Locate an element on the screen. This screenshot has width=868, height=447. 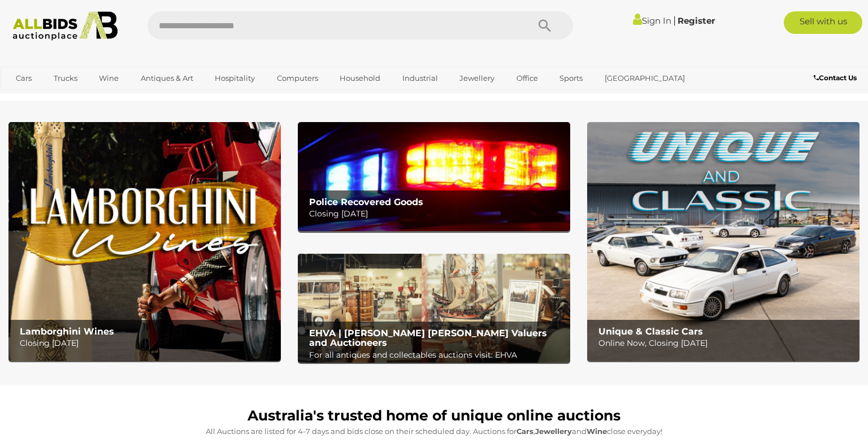
img: Allbids.com.au is located at coordinates (66, 26).